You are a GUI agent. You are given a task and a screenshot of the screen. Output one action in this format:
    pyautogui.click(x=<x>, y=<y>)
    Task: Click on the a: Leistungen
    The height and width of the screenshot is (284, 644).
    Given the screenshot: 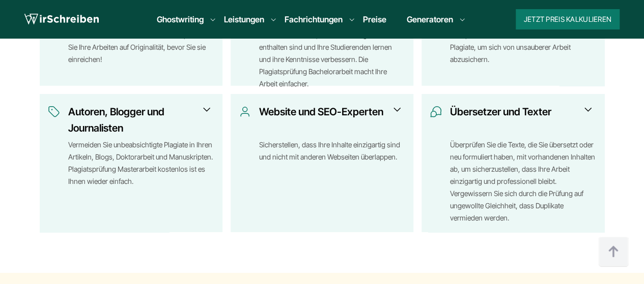 What is the action you would take?
    pyautogui.click(x=243, y=19)
    